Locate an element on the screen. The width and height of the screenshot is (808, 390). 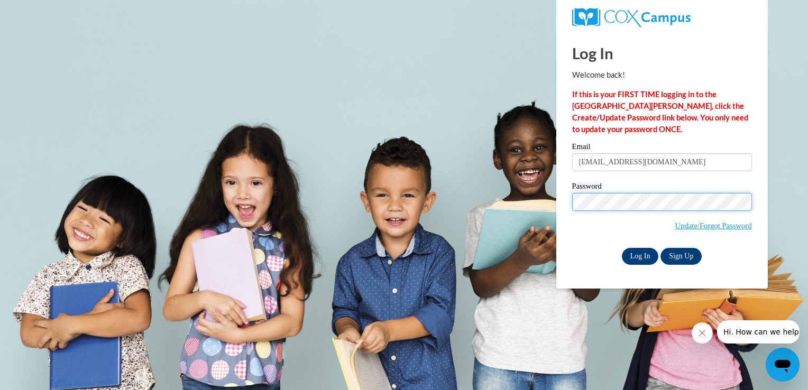
input: Log In is located at coordinates (640, 256).